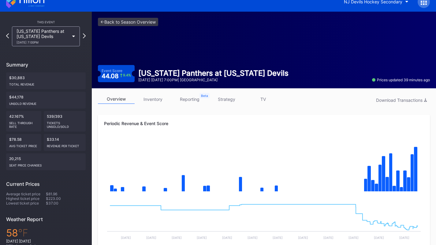 The width and height of the screenshot is (436, 245). What do you see at coordinates (401, 80) in the screenshot?
I see `div: Prices updated 39 minutes ago` at bounding box center [401, 80].